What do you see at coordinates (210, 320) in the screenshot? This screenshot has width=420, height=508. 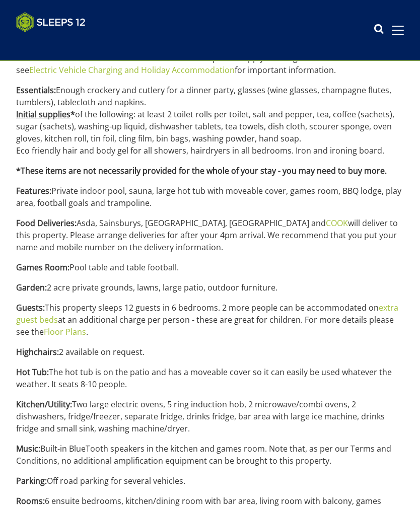 I see `p: This property sleeps 12 guests in 6 bedrooms. 2 more people can be accommodated on at an addition...` at bounding box center [210, 320].